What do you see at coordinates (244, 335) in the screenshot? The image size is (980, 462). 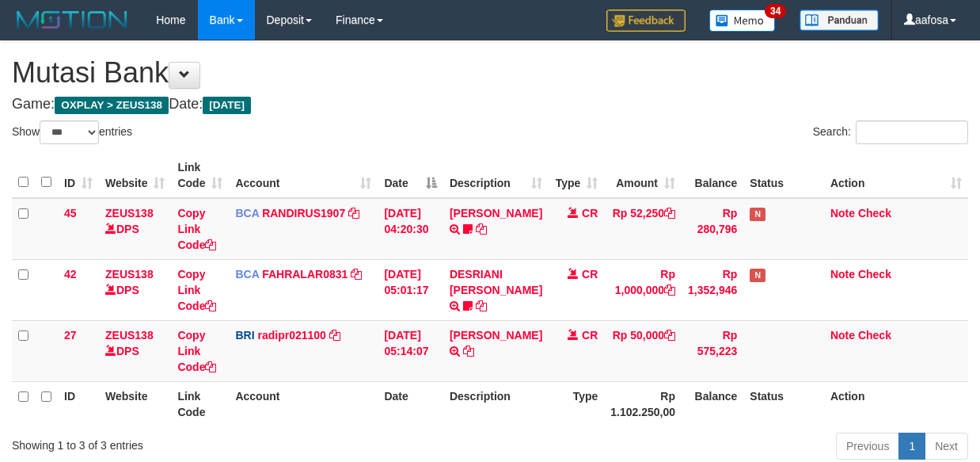 I see `span: BRI` at bounding box center [244, 335].